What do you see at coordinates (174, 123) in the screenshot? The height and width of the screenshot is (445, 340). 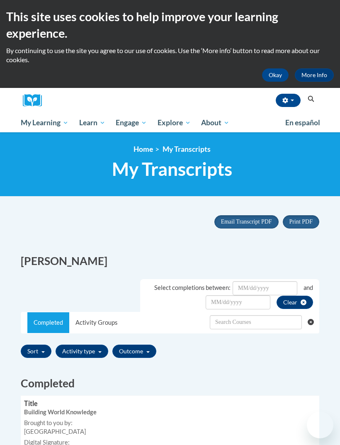 I see `span: Explore` at bounding box center [174, 123].